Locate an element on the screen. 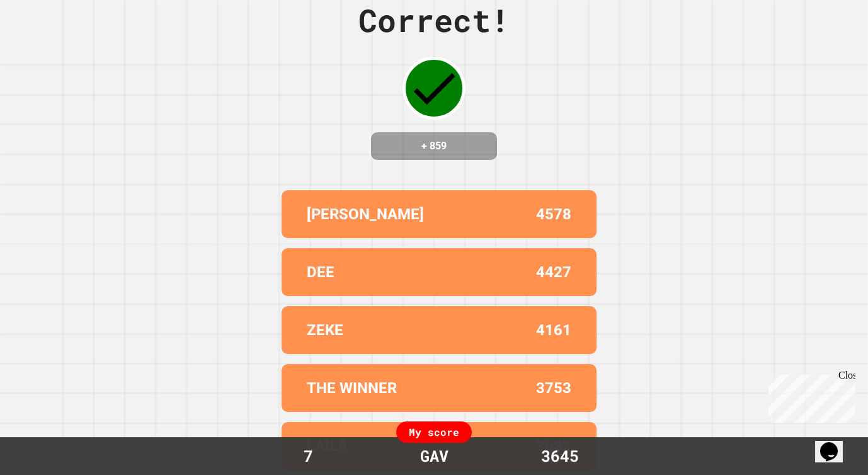 This screenshot has height=475, width=868. div: GAV is located at coordinates (434, 456).